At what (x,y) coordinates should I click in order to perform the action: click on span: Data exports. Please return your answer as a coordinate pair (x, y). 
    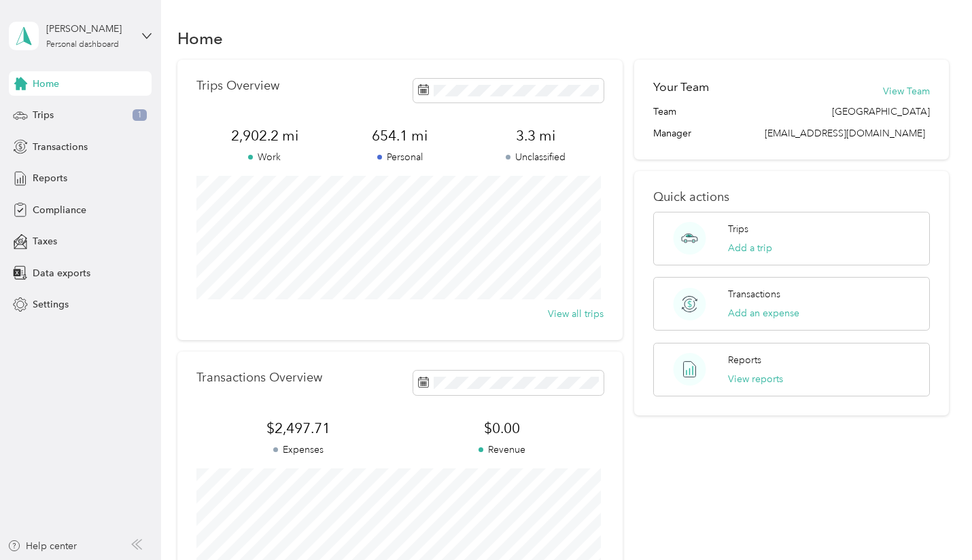
    Looking at the image, I should click on (61, 273).